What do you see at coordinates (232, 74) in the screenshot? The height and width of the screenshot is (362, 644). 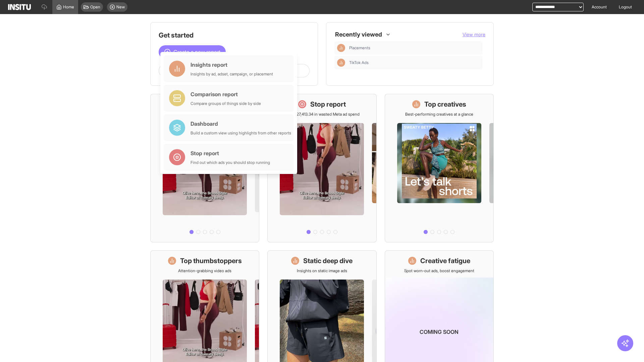 I see `div: Insights by ad, adset, campaign, or placement` at bounding box center [232, 74].